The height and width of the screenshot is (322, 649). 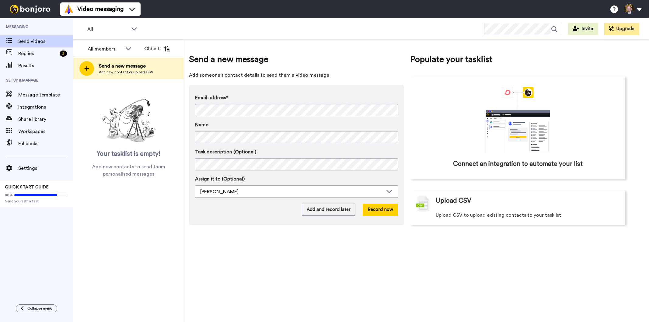 I want to click on span: Replies, so click(x=38, y=54).